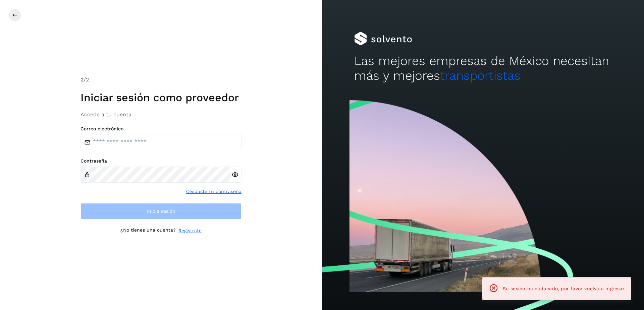 The image size is (644, 310). What do you see at coordinates (161, 80) in the screenshot?
I see `div: /2` at bounding box center [161, 80].